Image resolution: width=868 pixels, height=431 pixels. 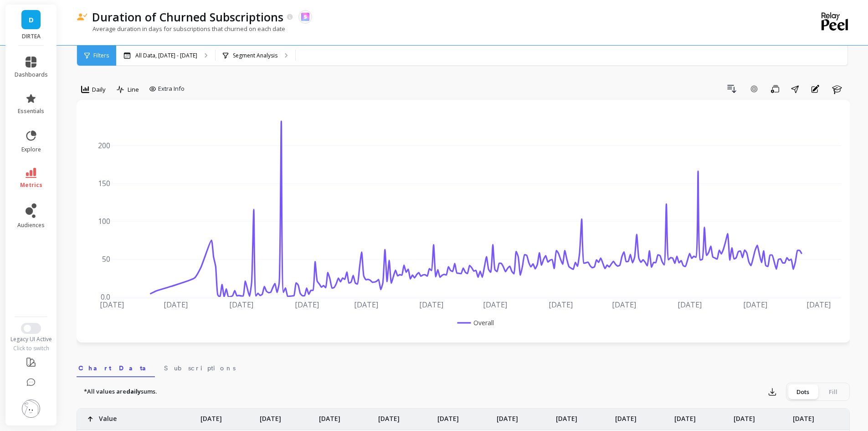 I want to click on div: Dots, so click(x=803, y=392).